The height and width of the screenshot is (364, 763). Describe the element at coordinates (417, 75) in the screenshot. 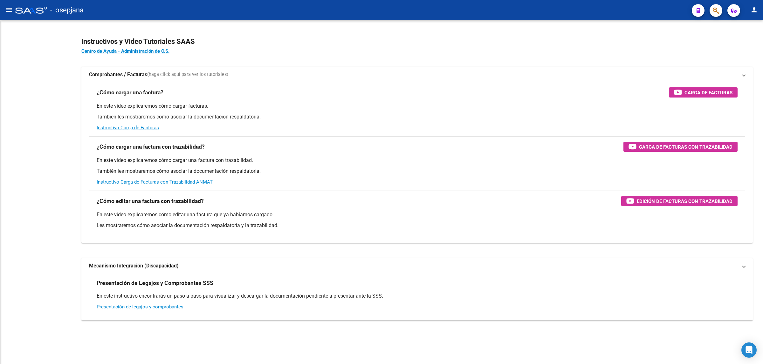

I see `mat-expansion-panel-header: Comprobantes / Facturas(haga click aquí para ver los tutoriales)` at that location.